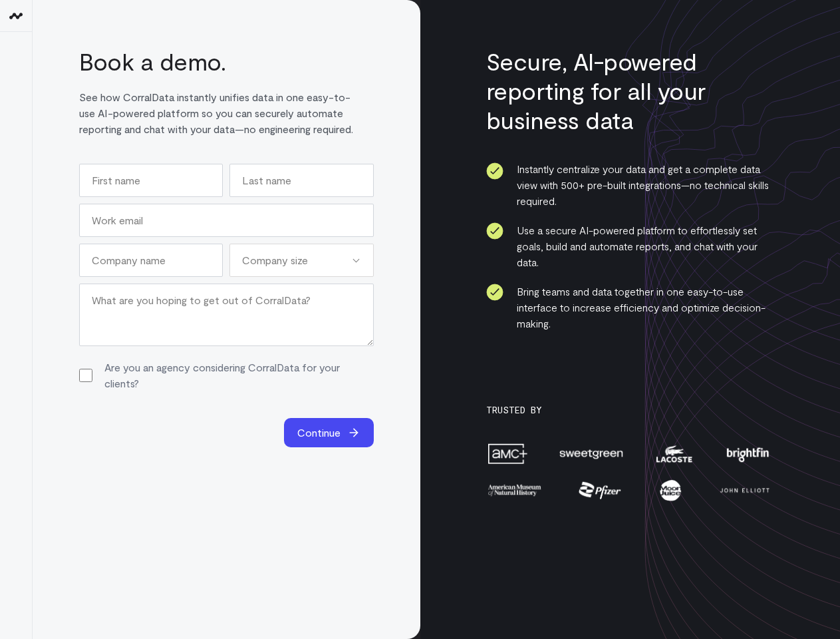  What do you see at coordinates (226, 220) in the screenshot?
I see `input: Work email` at bounding box center [226, 220].